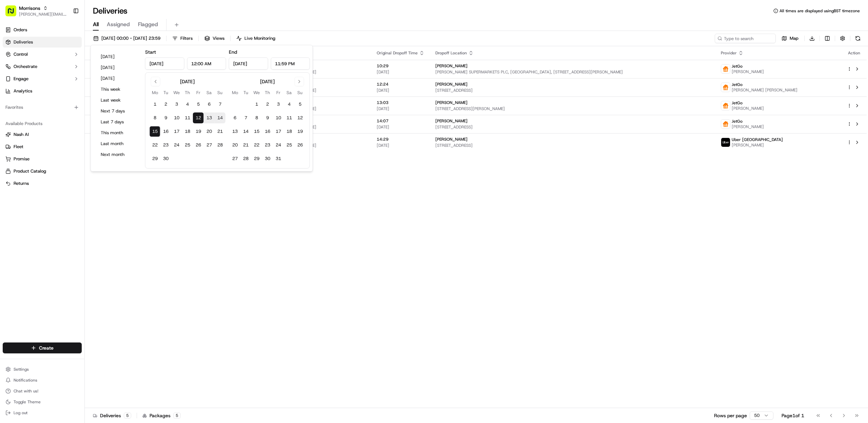 The image size is (868, 423). I want to click on input: Date, so click(249, 63).